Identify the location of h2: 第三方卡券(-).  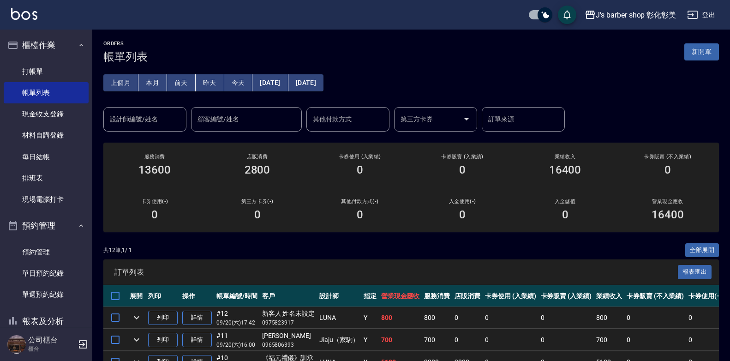
(257, 201).